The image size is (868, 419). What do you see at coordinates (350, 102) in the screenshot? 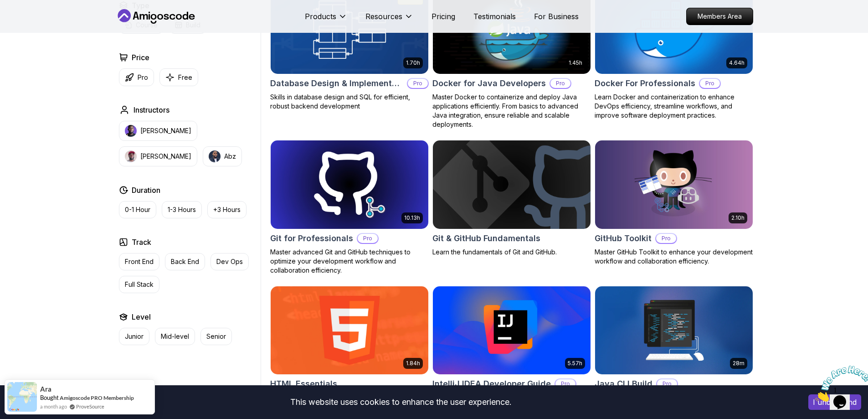
I see `p: Skills in database design and SQL for efficient, robust backend development` at bounding box center [350, 102].